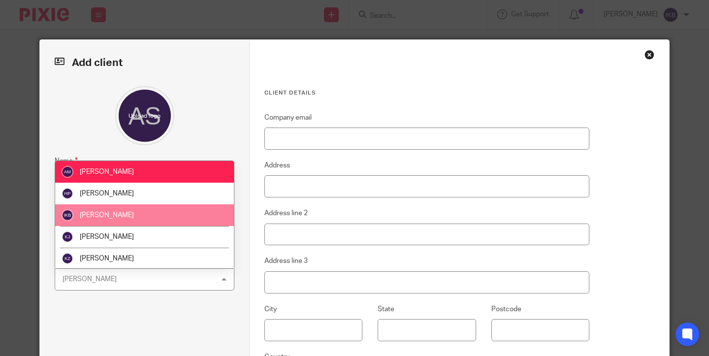 The height and width of the screenshot is (356, 709). What do you see at coordinates (66, 161) in the screenshot?
I see `label: Name` at bounding box center [66, 161].